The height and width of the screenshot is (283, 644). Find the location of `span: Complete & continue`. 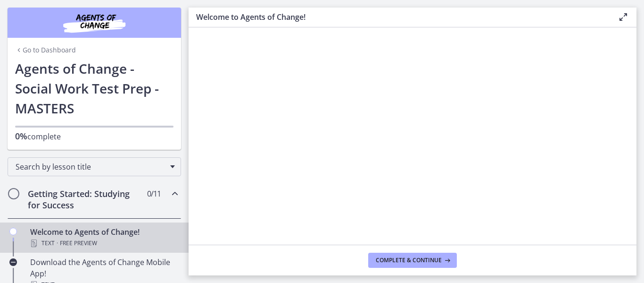

span: Complete & continue is located at coordinates (408, 260).